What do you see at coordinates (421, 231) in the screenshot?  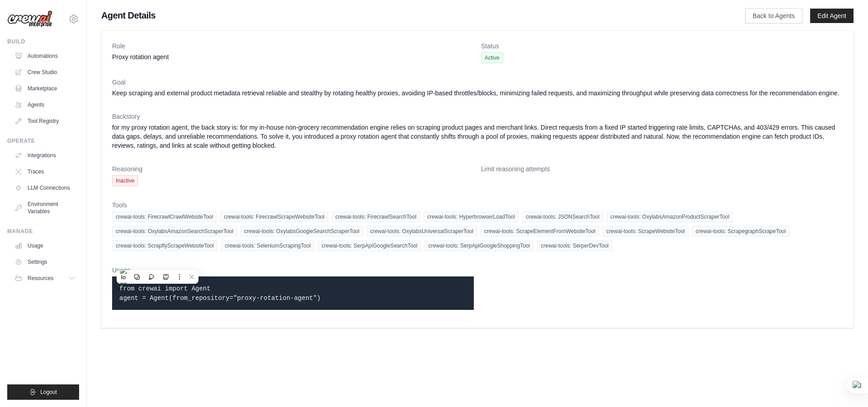 I see `span: crewai-tools: OxylabsUniversalScraperTool` at bounding box center [421, 231].